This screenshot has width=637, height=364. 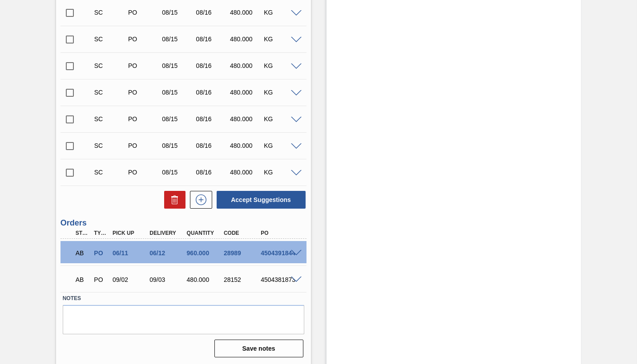 What do you see at coordinates (261, 200) in the screenshot?
I see `button: Accept Suggestions` at bounding box center [261, 200].